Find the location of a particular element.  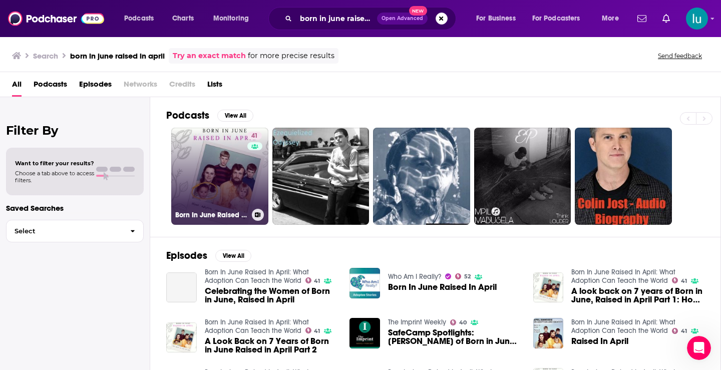

button: Select is located at coordinates (75, 231).